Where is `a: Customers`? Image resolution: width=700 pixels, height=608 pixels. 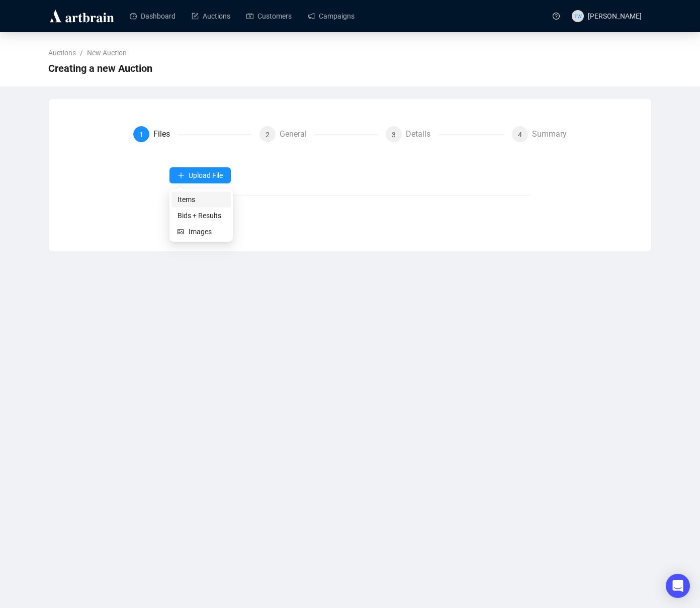 a: Customers is located at coordinates (269, 16).